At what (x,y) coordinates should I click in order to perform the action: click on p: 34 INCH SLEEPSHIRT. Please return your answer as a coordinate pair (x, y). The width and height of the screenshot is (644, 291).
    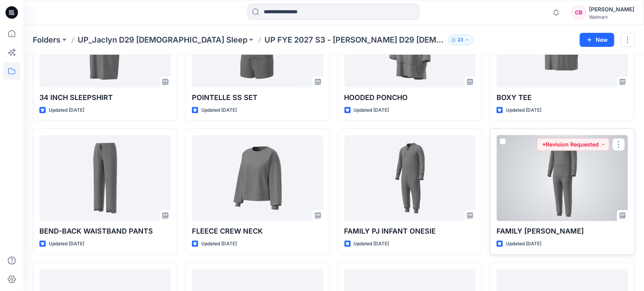
    Looking at the image, I should click on (105, 98).